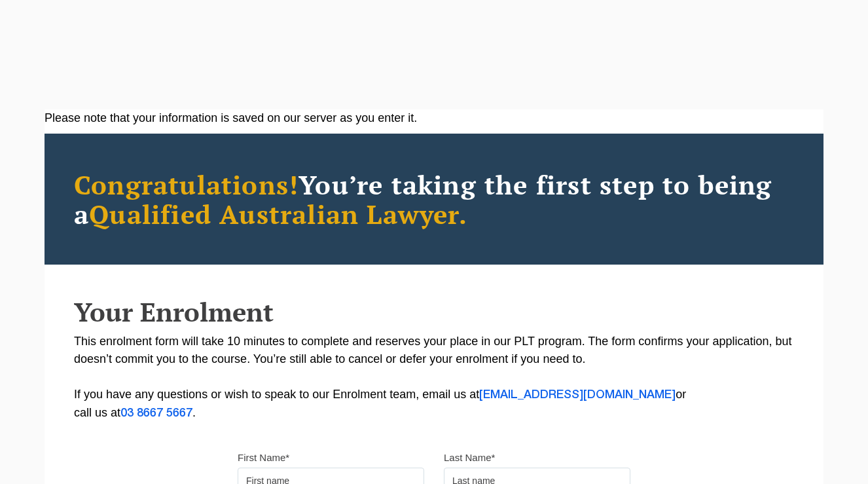  Describe the element at coordinates (434, 118) in the screenshot. I see `div: Please note that your information is saved on our server as you enter it.` at that location.